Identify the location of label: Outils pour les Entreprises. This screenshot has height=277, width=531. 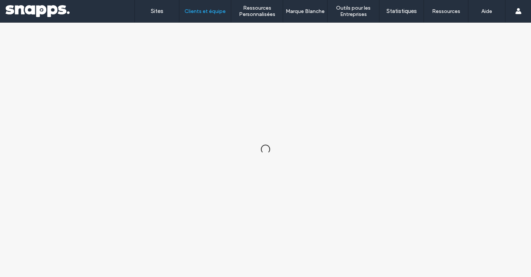
(353, 11).